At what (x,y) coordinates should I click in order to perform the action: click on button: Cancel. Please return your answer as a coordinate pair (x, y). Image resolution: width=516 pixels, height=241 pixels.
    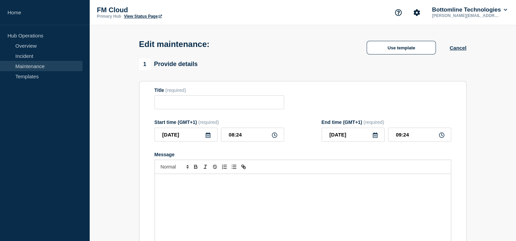
    Looking at the image, I should click on (458, 48).